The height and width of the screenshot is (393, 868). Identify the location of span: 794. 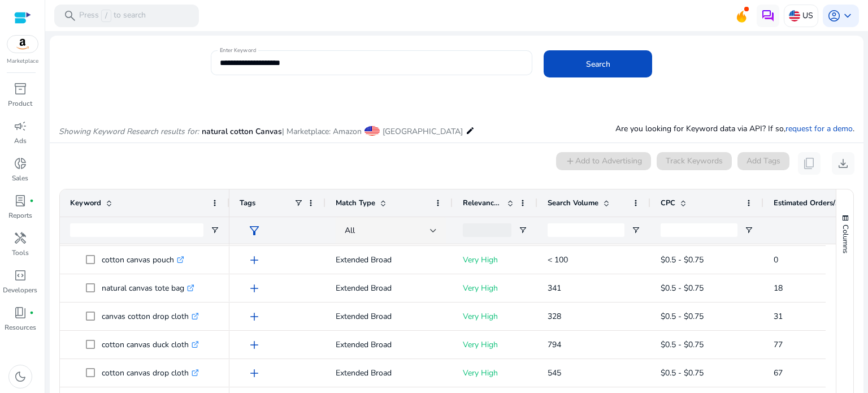
(555, 345).